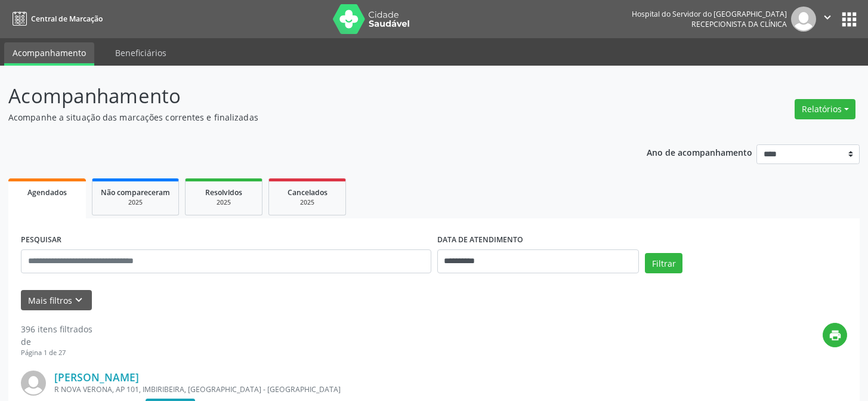 The height and width of the screenshot is (401, 868). What do you see at coordinates (699, 152) in the screenshot?
I see `p: Ano de acompanhamento` at bounding box center [699, 152].